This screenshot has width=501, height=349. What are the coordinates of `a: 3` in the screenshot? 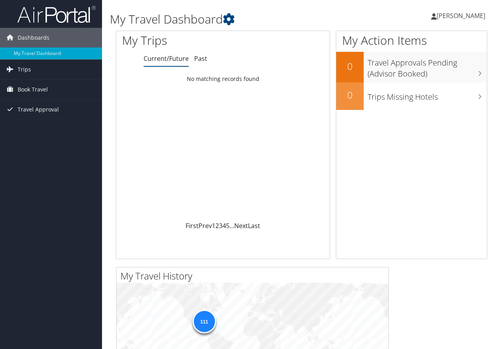 It's located at (220, 225).